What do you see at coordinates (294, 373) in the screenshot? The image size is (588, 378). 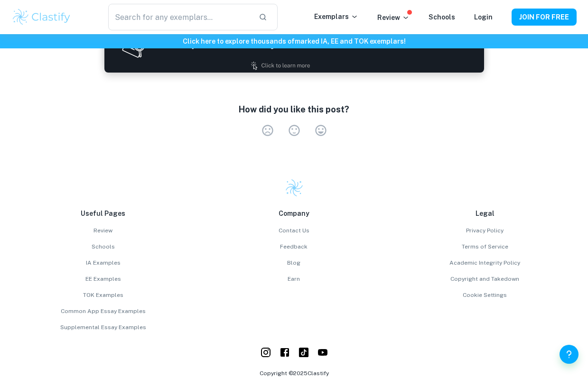 I see `p: Copyright © 2025 Clastify` at bounding box center [294, 373].